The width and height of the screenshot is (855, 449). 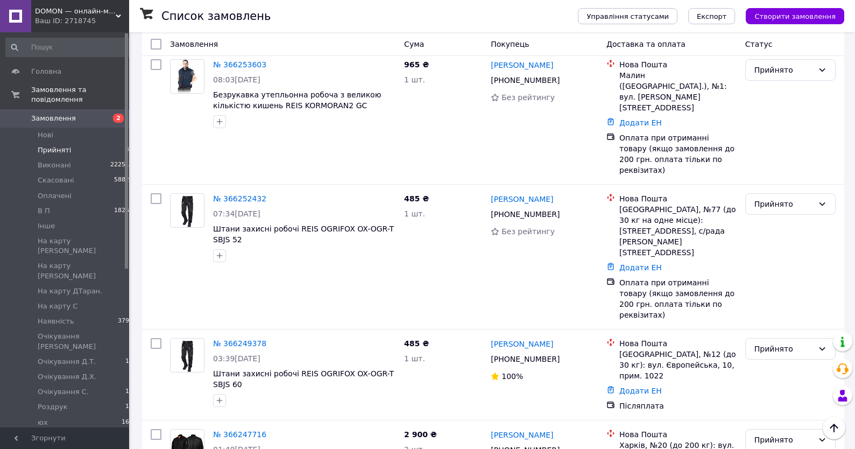 What do you see at coordinates (645, 44) in the screenshot?
I see `span: Доставка та оплата` at bounding box center [645, 44].